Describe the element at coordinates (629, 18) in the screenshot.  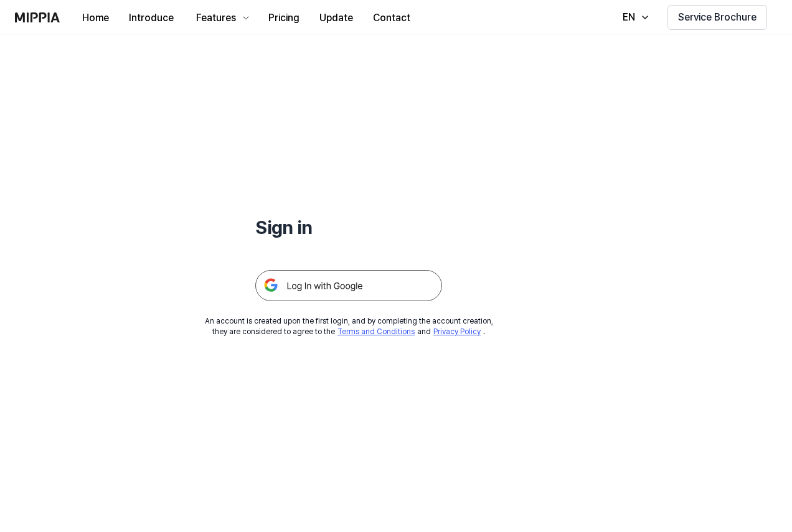
I see `div: EN` at that location.